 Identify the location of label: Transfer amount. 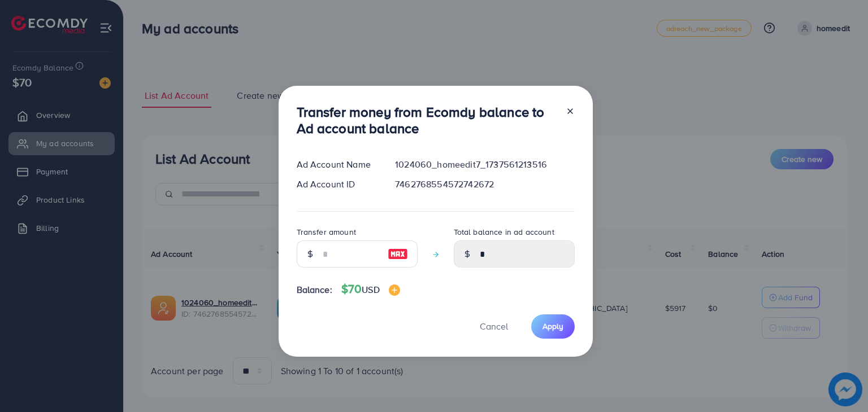
(326, 232).